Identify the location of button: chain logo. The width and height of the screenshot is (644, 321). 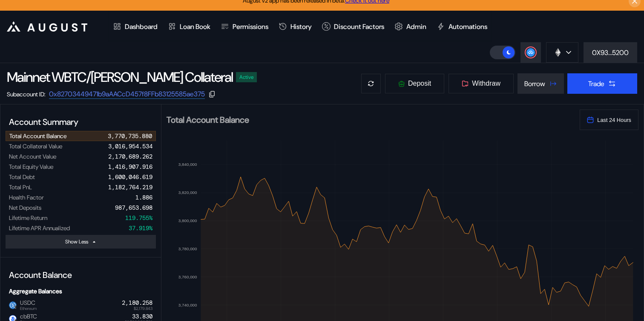
(562, 52).